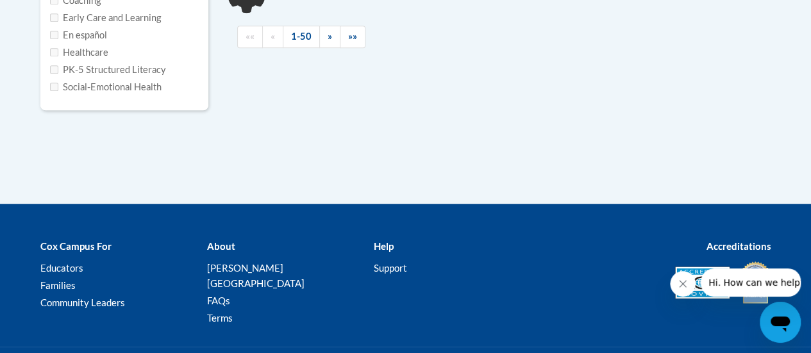 The width and height of the screenshot is (811, 353). Describe the element at coordinates (755, 283) in the screenshot. I see `img: IDA® Accredited` at that location.